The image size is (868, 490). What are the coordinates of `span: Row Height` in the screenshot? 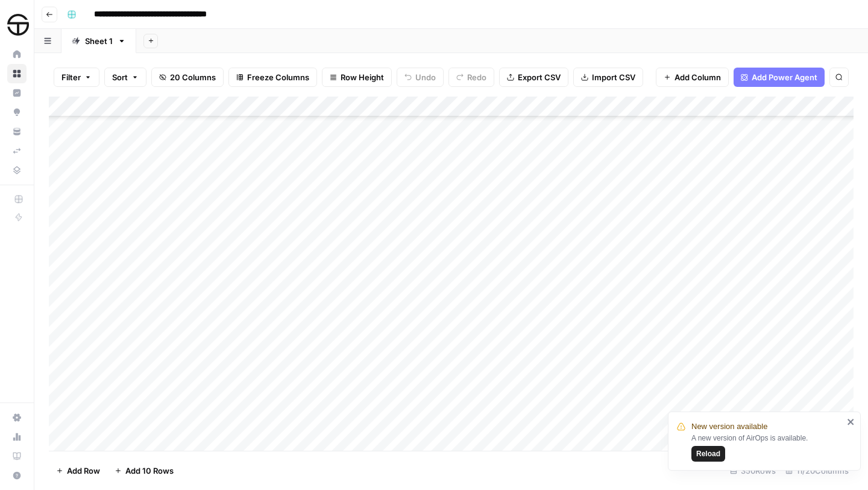 It's located at (362, 78).